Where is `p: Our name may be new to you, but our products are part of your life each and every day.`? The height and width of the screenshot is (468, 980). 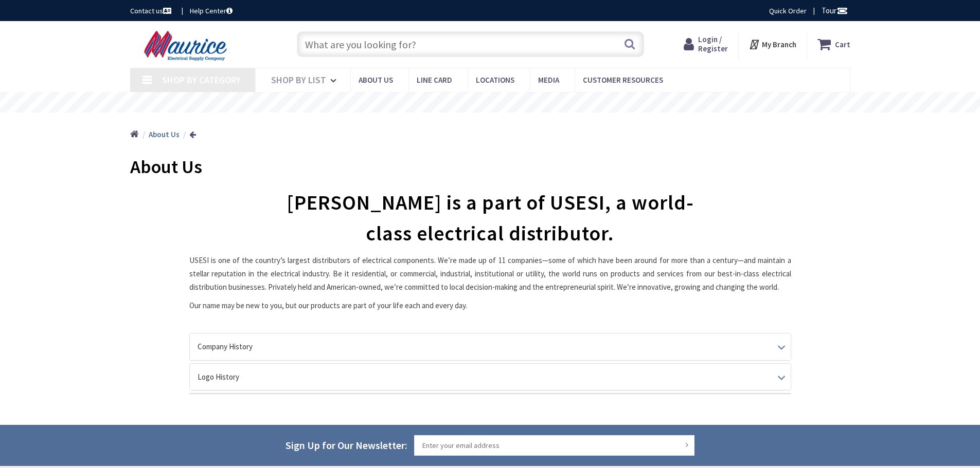
p: Our name may be new to you, but our products are part of your life each and every day. is located at coordinates (490, 306).